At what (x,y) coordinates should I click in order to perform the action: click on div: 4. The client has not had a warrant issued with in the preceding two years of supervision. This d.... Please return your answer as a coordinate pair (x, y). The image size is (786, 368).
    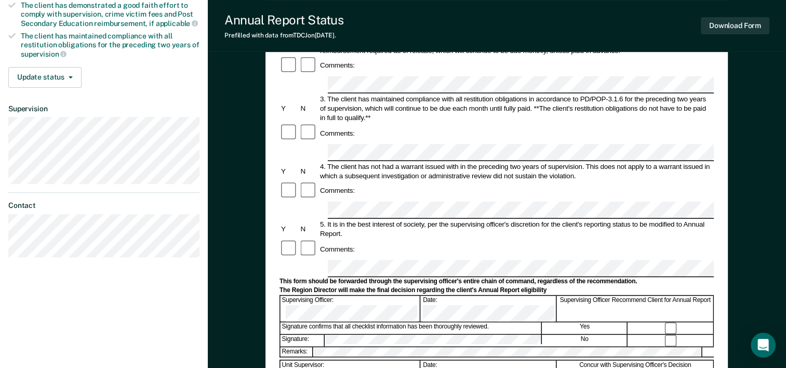
    Looking at the image, I should click on (516, 171).